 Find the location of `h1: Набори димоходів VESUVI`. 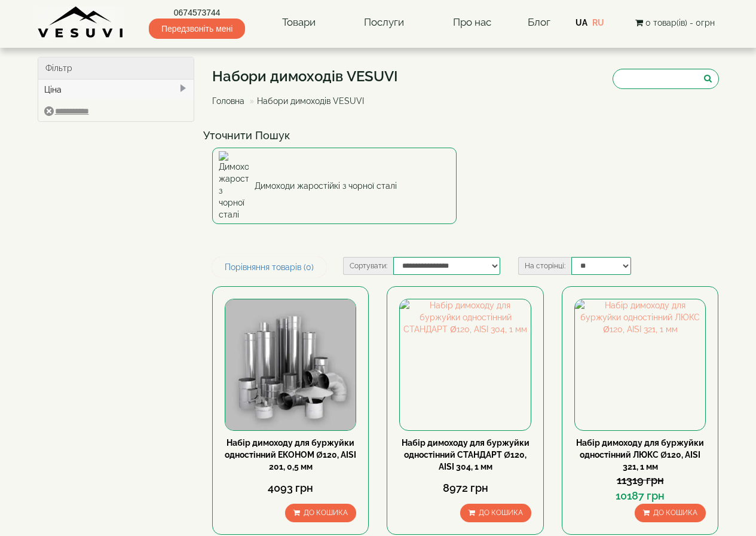

h1: Набори димоходів VESUVI is located at coordinates (305, 77).